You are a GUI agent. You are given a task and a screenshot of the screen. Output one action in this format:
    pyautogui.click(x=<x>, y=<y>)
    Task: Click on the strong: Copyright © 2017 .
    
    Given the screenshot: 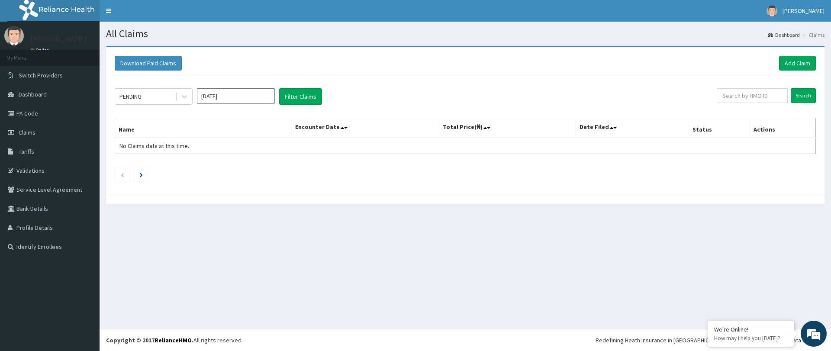 What is the action you would take?
    pyautogui.click(x=150, y=340)
    